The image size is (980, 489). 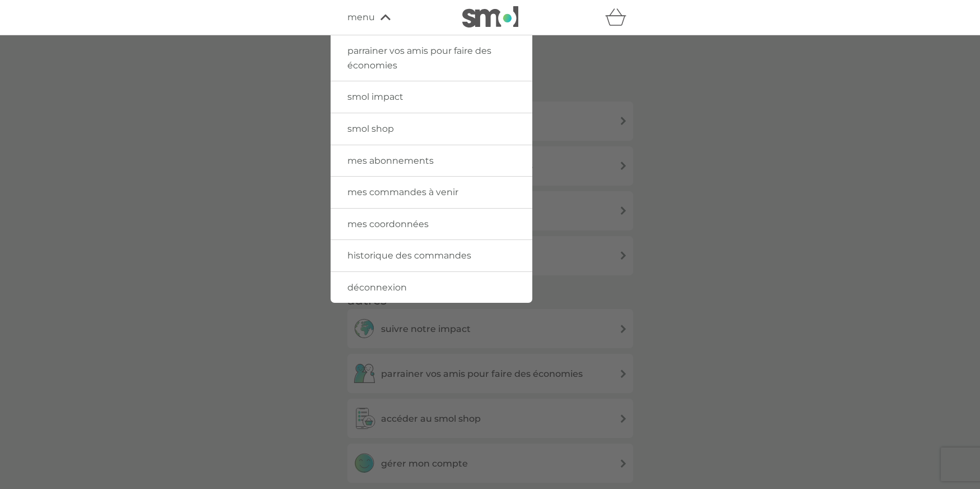 What do you see at coordinates (370, 129) in the screenshot?
I see `span: smol shop` at bounding box center [370, 129].